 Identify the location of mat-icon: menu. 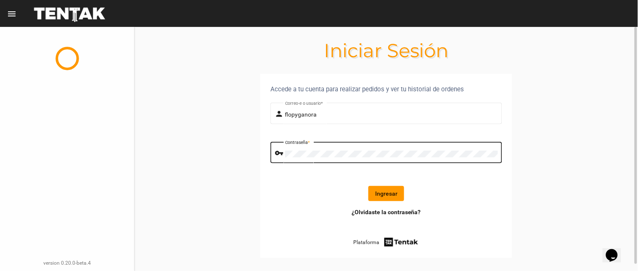
(12, 14).